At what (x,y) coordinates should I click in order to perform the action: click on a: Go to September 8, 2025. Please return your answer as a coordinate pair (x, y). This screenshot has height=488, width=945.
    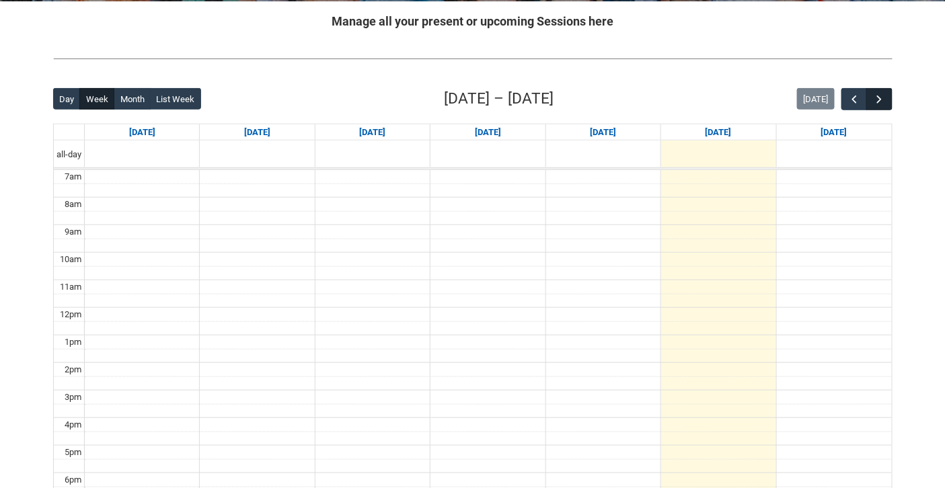
    Looking at the image, I should click on (257, 133).